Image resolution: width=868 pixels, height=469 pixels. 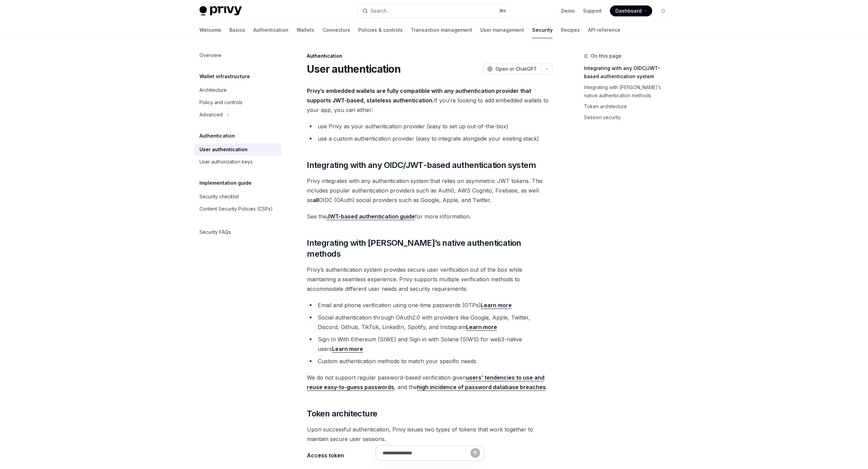 What do you see at coordinates (226, 183) in the screenshot?
I see `h5: Implementation guide` at bounding box center [226, 183].